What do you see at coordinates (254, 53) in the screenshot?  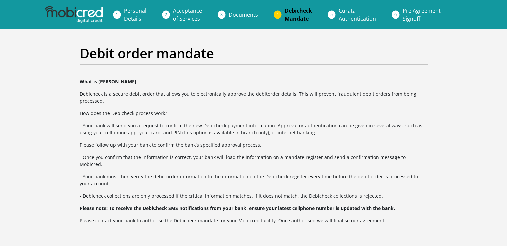 I see `h2: Debit order mandate` at bounding box center [254, 53].